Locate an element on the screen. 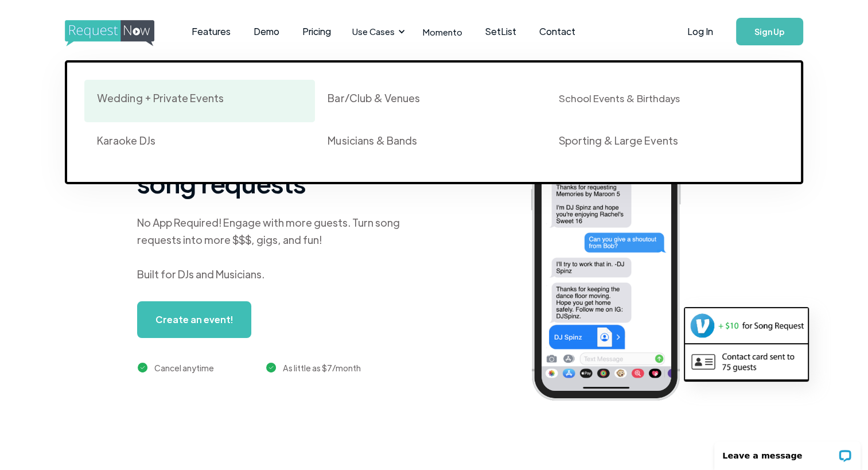  img: requestnow logo is located at coordinates (120, 33).